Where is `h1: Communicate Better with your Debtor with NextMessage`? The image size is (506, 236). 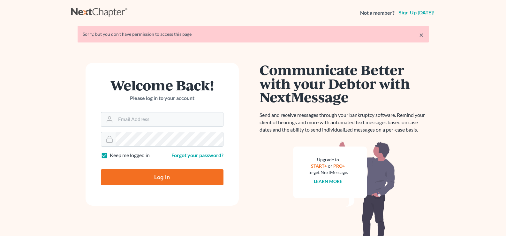 h1: Communicate Better with your Debtor with NextMessage is located at coordinates (344, 83).